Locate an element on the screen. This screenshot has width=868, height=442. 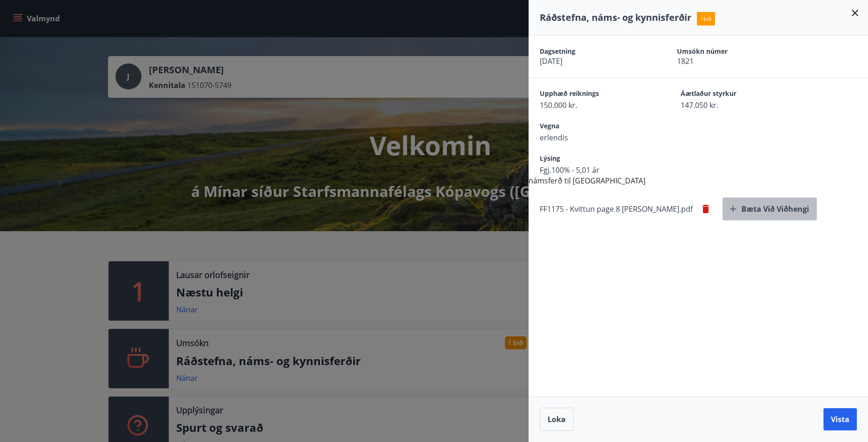
span: Ráðstefna, náms- og kynnisferðir is located at coordinates (615, 17).